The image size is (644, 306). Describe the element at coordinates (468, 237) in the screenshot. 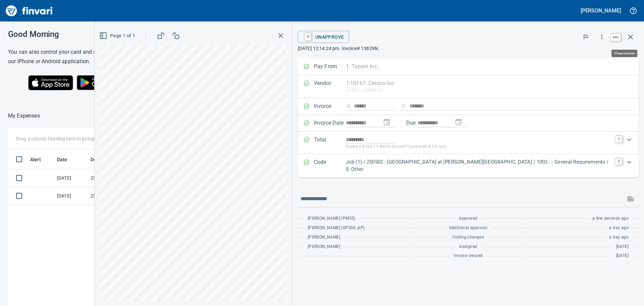

I see `span: Coding changed` at that location.